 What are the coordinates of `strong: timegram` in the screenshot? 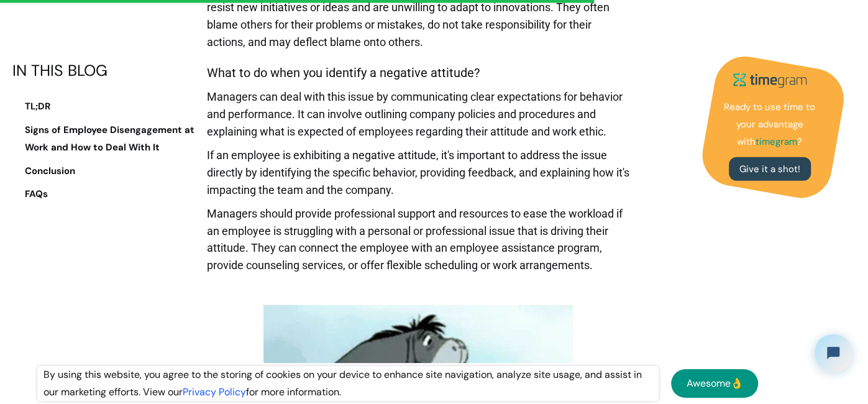 It's located at (776, 142).